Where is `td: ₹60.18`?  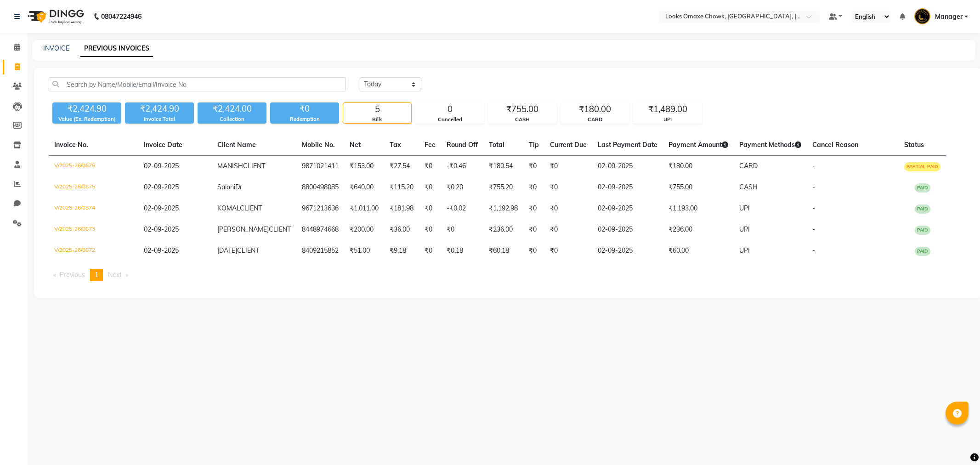 td: ₹60.18 is located at coordinates (503, 251).